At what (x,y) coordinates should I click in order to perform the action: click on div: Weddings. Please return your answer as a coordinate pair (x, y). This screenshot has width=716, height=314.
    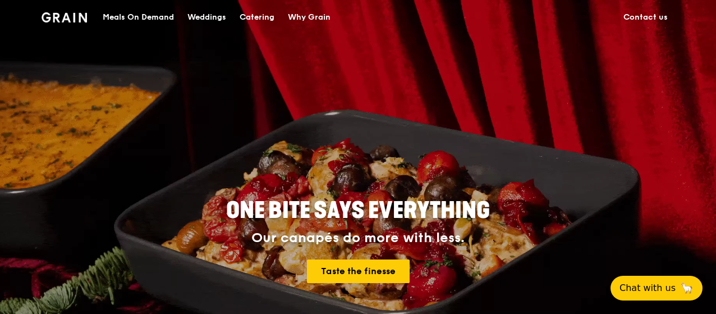
    Looking at the image, I should click on (206, 17).